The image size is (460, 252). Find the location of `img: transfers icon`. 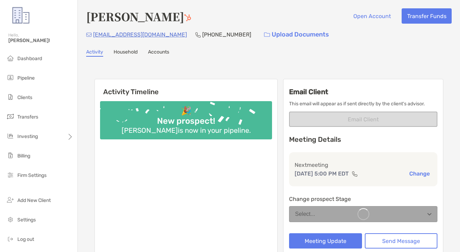

img: transfers icon is located at coordinates (10, 116).